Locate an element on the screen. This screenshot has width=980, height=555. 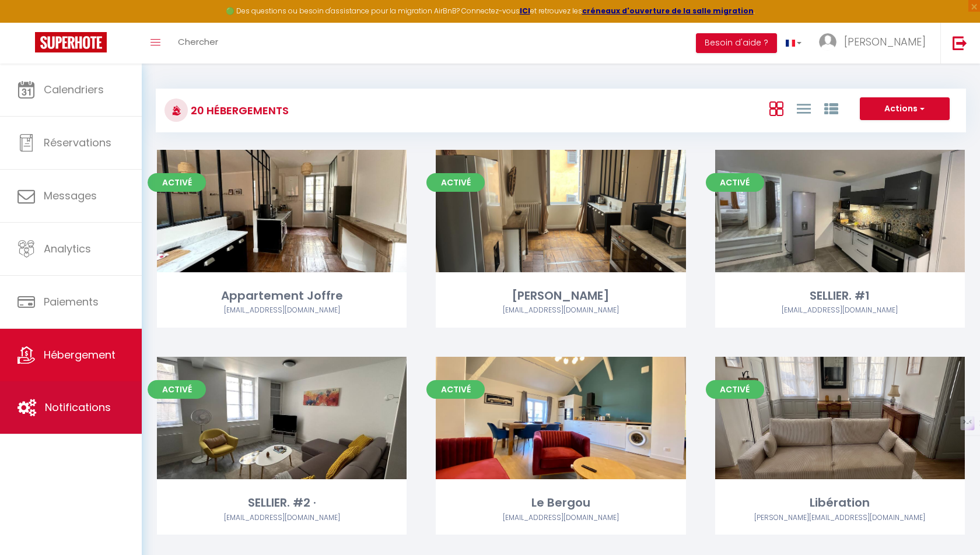
a: Chercher is located at coordinates (198, 43).